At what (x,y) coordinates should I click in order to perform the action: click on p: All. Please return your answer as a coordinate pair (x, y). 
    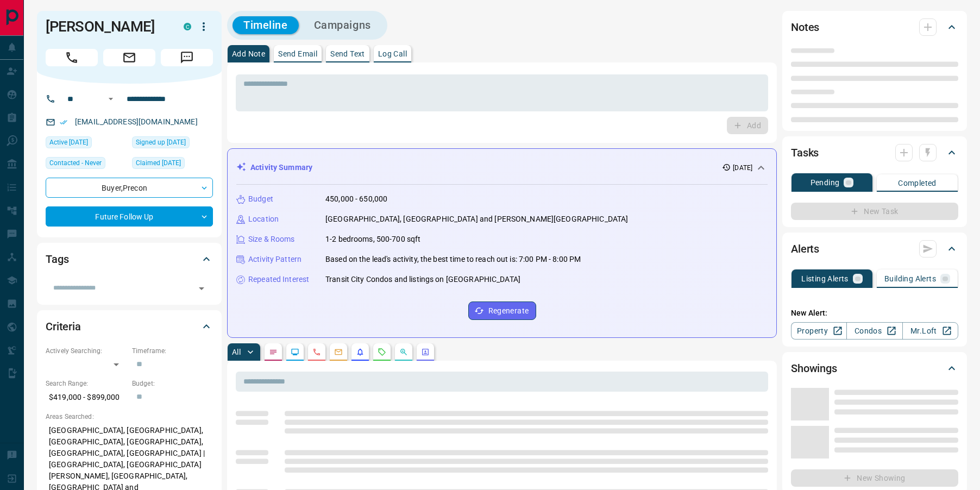
    Looking at the image, I should click on (236, 352).